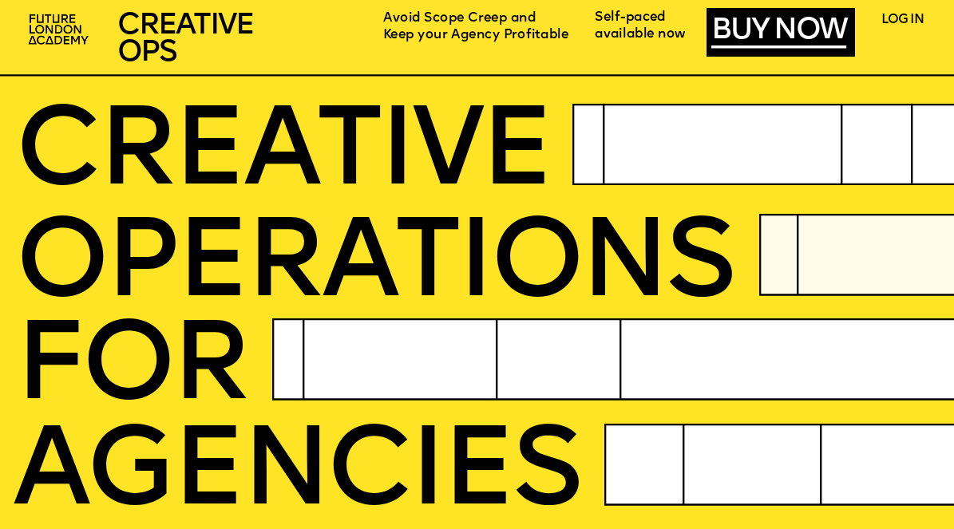 Image resolution: width=954 pixels, height=529 pixels. Describe the element at coordinates (902, 19) in the screenshot. I see `a: LOG IN` at that location.